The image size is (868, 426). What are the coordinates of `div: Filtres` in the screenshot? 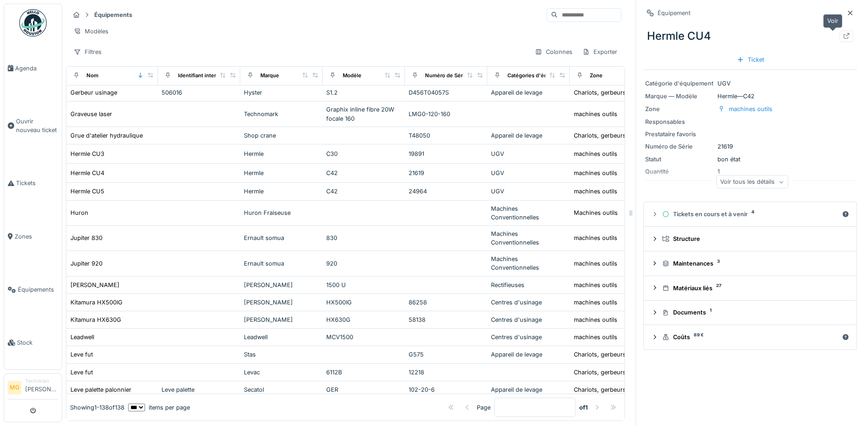 It's located at (87, 51).